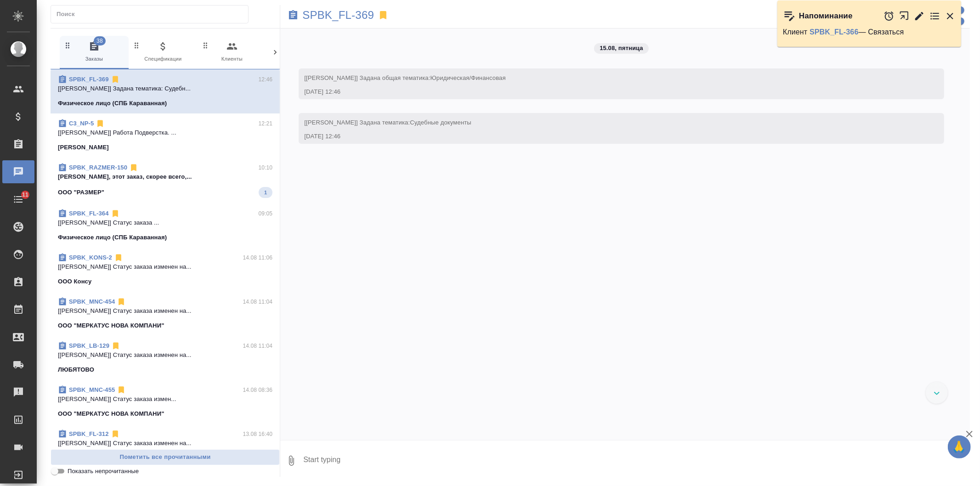  I want to click on a: SPBK_KONS-2, so click(90, 257).